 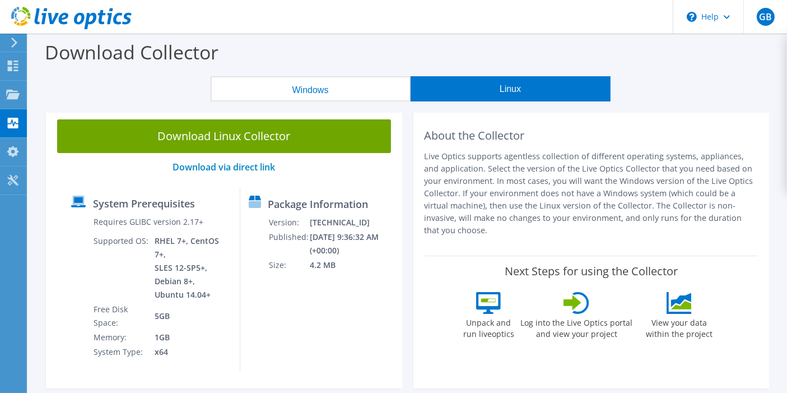 What do you see at coordinates (132, 52) in the screenshot?
I see `label: Download Collector` at bounding box center [132, 52].